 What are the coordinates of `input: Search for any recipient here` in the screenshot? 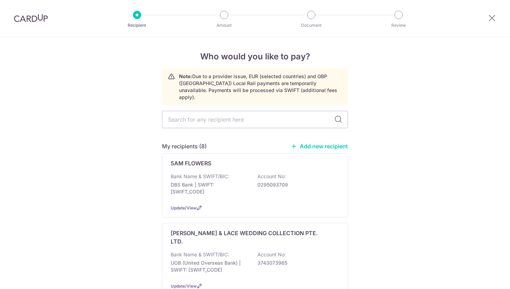 It's located at (255, 119).